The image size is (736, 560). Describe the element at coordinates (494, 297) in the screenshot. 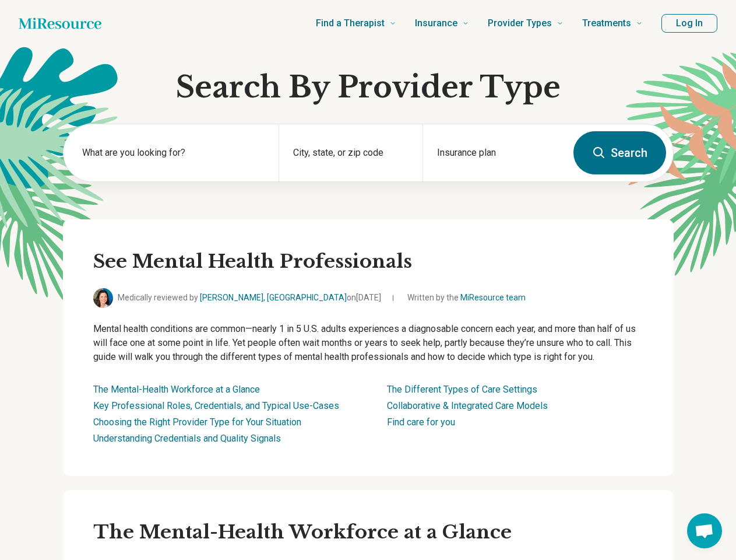

I see `a: MiResource team` at that location.